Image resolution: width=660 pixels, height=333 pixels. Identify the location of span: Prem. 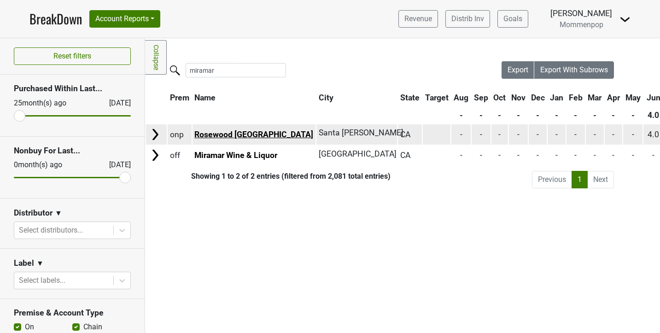
(180, 98).